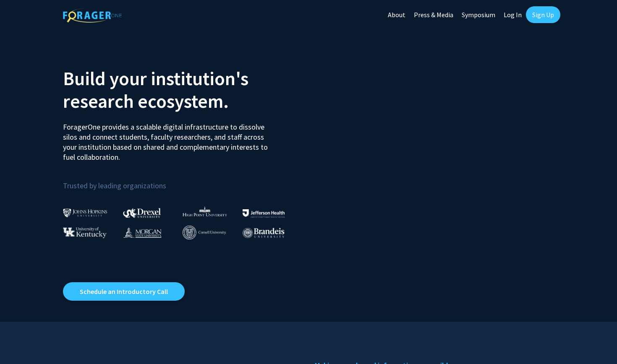 The image size is (617, 364). What do you see at coordinates (543, 15) in the screenshot?
I see `a: Sign Up` at bounding box center [543, 15].